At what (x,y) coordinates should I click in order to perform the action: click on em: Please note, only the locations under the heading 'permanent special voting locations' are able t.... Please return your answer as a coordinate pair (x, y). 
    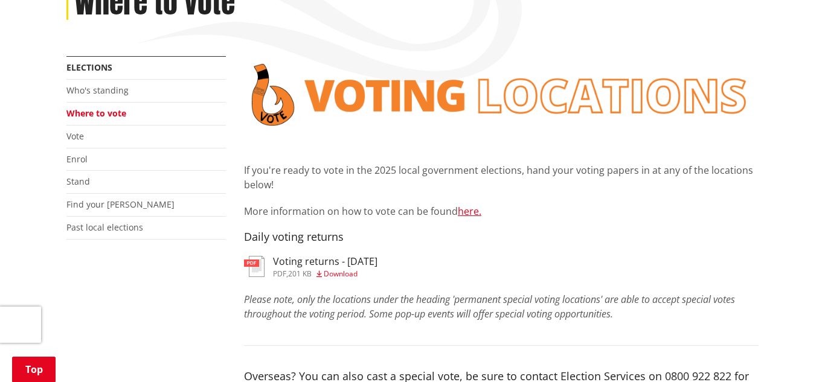
    Looking at the image, I should click on (489, 307).